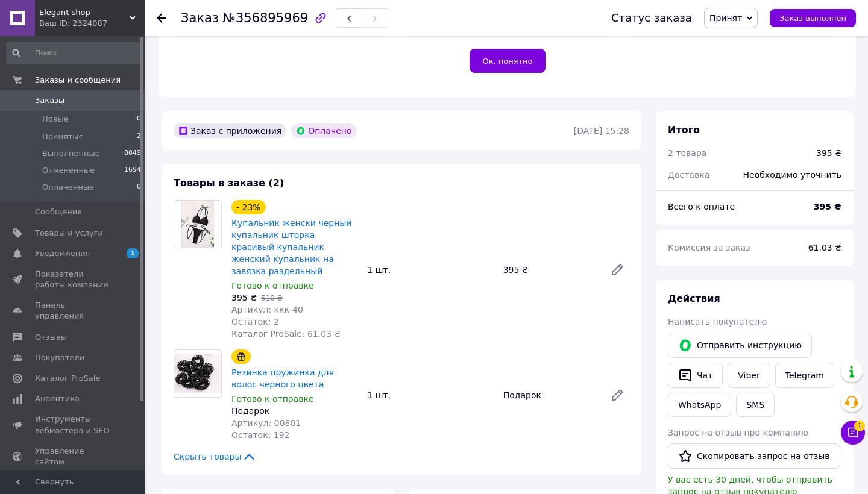 The height and width of the screenshot is (494, 868). I want to click on span: Каталог ProSale: 61.03 ₴, so click(286, 334).